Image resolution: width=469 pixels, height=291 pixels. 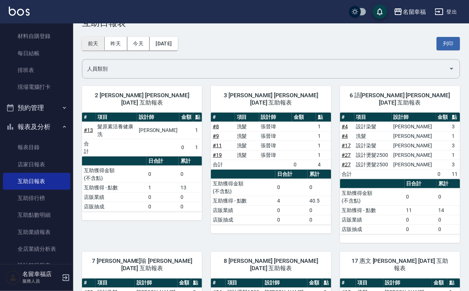 I want to click on td: 設計染髮, so click(x=373, y=146).